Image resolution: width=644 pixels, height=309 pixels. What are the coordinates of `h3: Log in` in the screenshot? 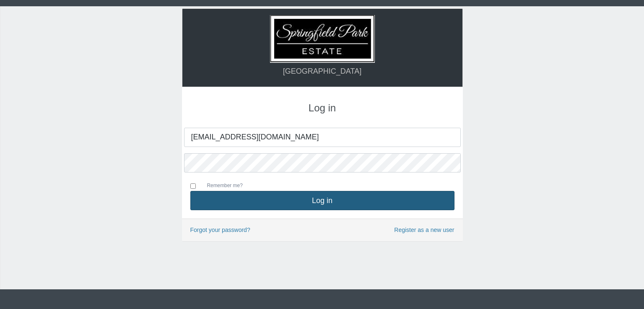 It's located at (323, 108).